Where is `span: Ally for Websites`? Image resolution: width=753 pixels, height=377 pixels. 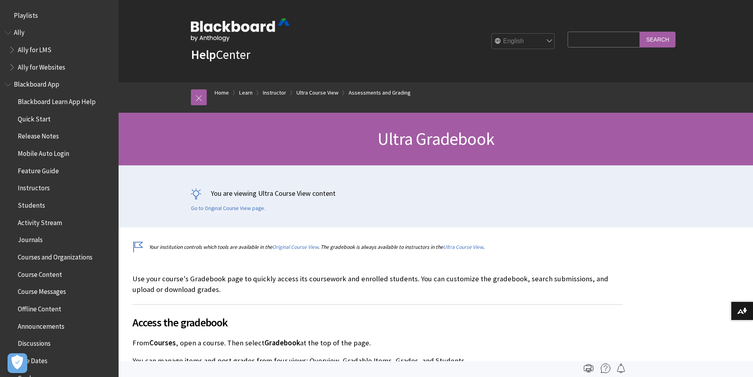
span: Ally for Websites is located at coordinates (42, 66).